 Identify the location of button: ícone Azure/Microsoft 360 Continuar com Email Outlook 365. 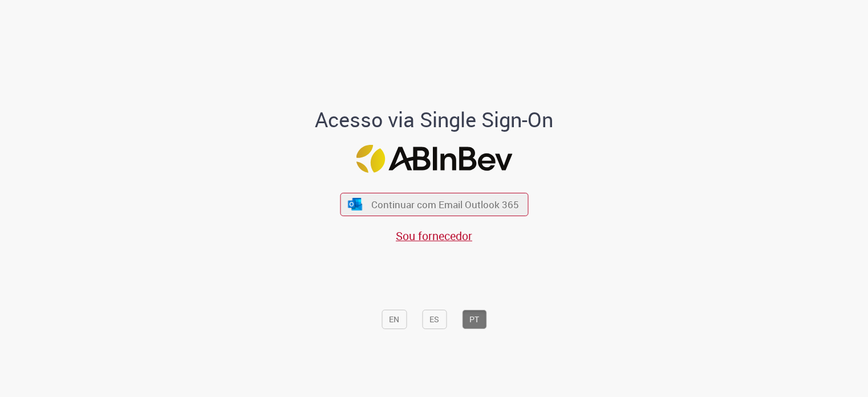
(434, 204).